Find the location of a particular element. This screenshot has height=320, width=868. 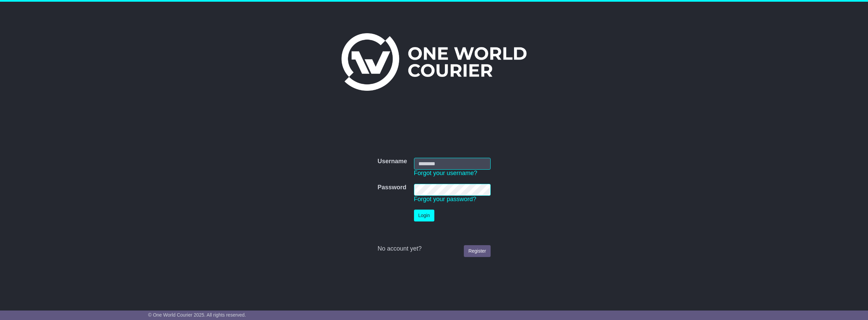

div: No account yet? is located at coordinates (433, 249).